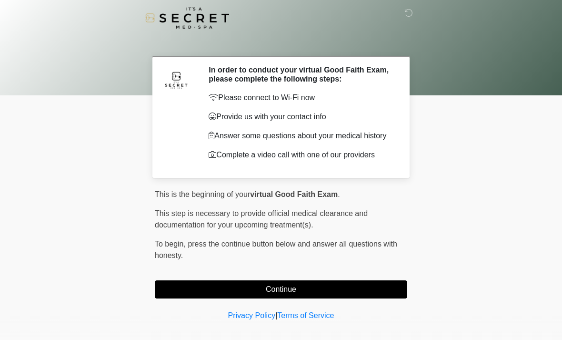 The height and width of the screenshot is (340, 562). What do you see at coordinates (301, 74) in the screenshot?
I see `h2: In order to conduct your virtual Good Faith Exam, please complete the following steps:` at bounding box center [301, 74].